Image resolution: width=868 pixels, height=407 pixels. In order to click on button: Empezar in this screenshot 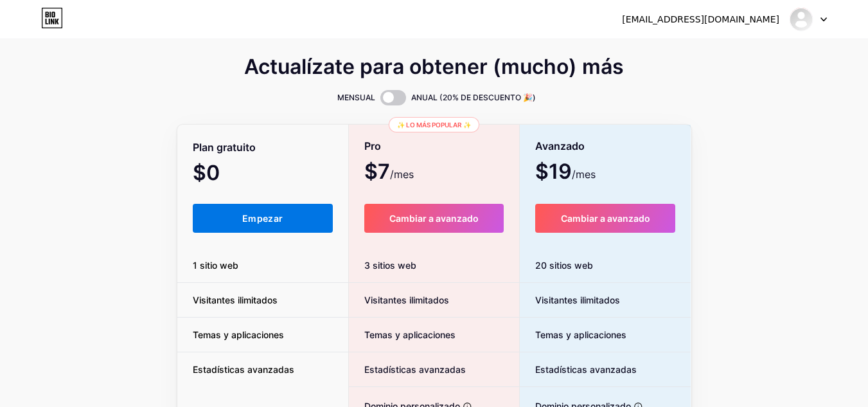, I will do `click(263, 218)`.